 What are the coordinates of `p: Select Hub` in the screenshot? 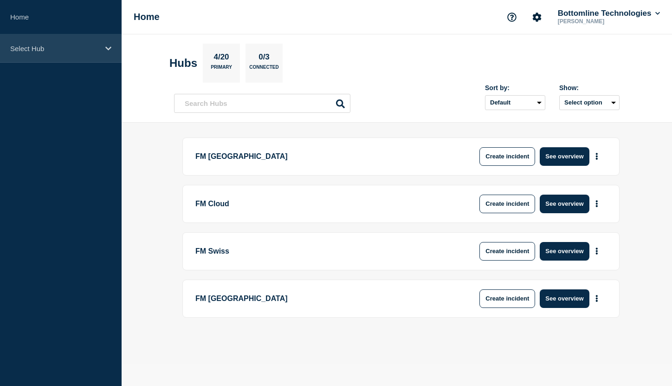 It's located at (55, 48).